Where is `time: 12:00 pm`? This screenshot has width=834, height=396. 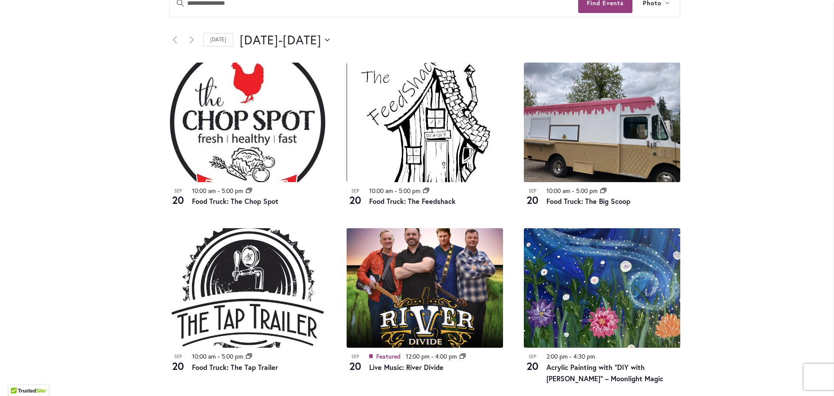 time: 12:00 pm is located at coordinates (417, 356).